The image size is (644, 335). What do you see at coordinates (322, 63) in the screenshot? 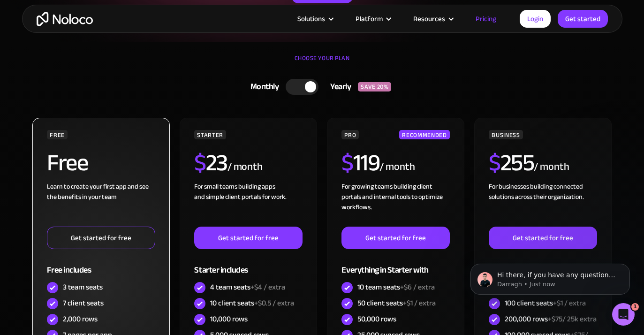
I see `div: CHOOSE YOUR PLAN` at bounding box center [322, 63].